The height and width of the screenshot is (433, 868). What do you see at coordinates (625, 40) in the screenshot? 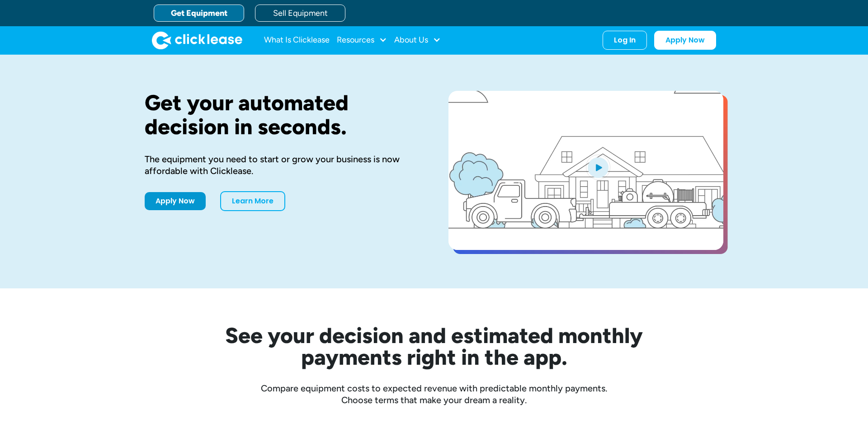
I see `div: Log In` at bounding box center [625, 40].